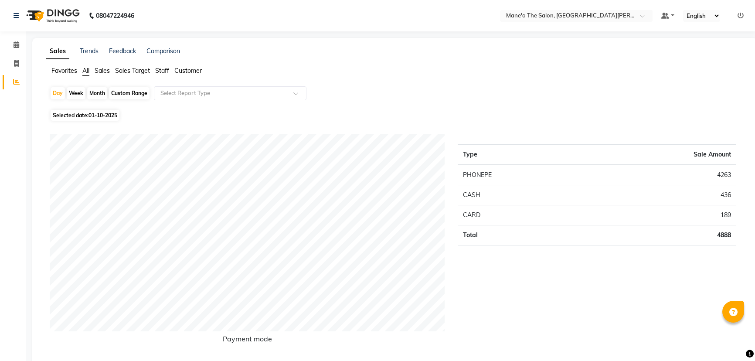 This screenshot has height=361, width=755. I want to click on td: 189, so click(659, 215).